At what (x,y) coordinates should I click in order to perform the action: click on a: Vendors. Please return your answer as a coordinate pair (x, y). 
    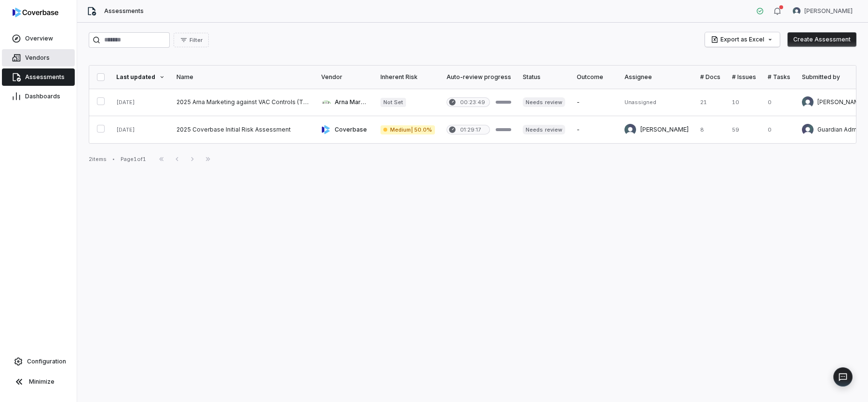
    Looking at the image, I should click on (38, 58).